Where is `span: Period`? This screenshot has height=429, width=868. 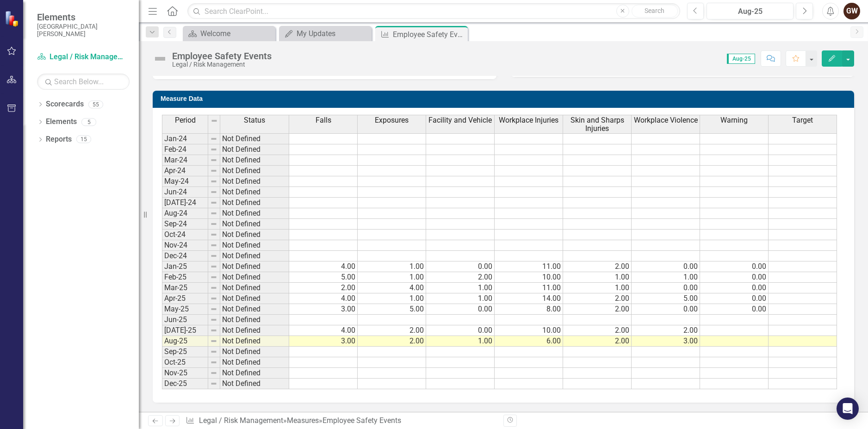 span: Period is located at coordinates (185, 120).